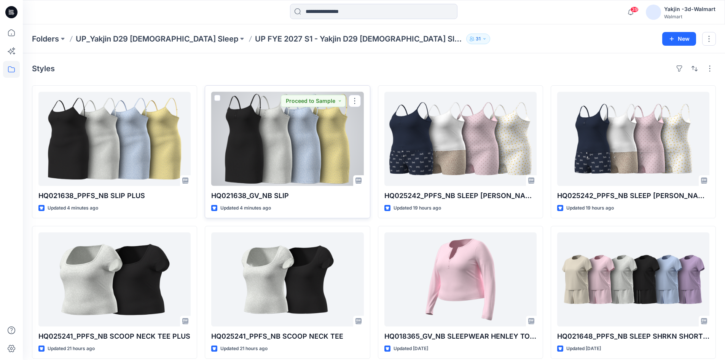 This screenshot has height=360, width=725. I want to click on img: avatar, so click(654, 12).